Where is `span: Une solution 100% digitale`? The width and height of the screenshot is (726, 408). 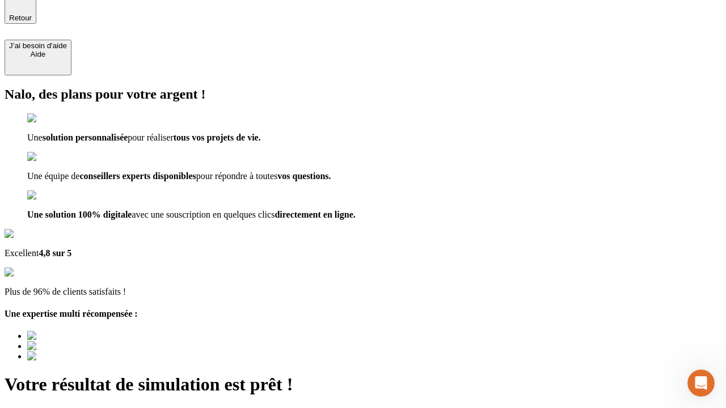
span: Une solution 100% digitale is located at coordinates (79, 214).